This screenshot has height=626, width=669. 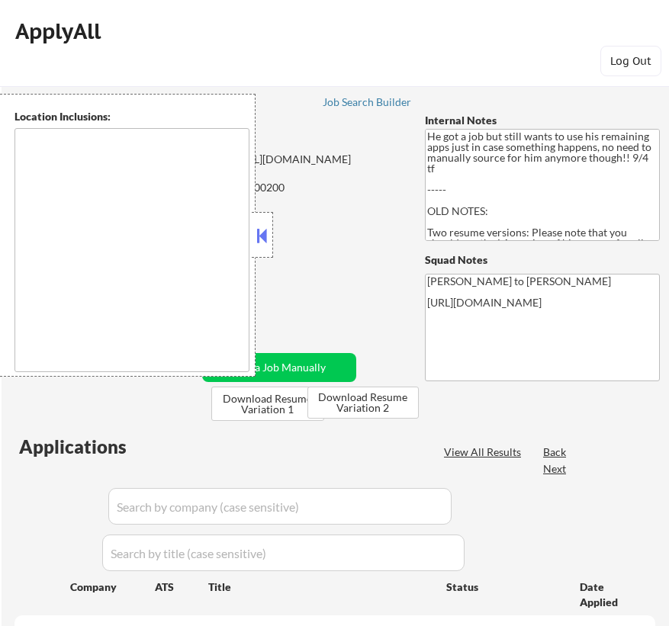 I want to click on button: Download Resume Variation 2, so click(x=363, y=403).